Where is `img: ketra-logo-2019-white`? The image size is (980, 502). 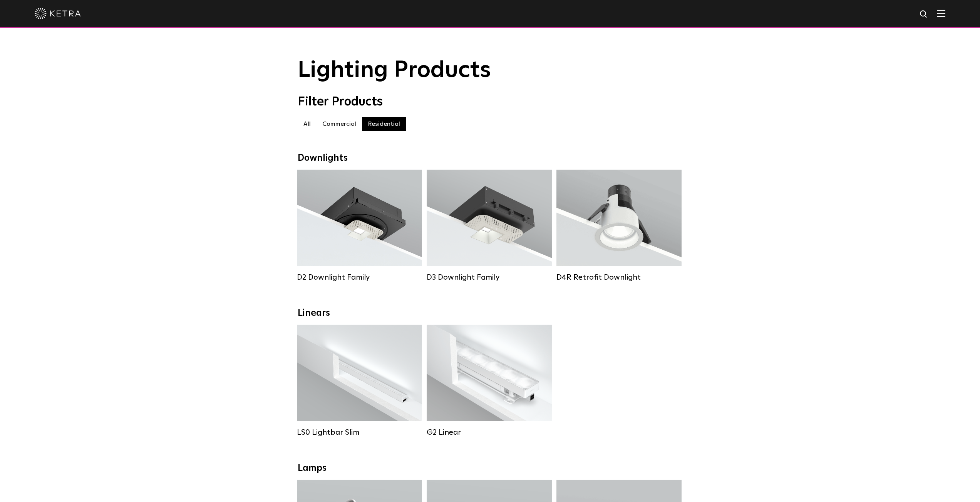 img: ketra-logo-2019-white is located at coordinates (58, 13).